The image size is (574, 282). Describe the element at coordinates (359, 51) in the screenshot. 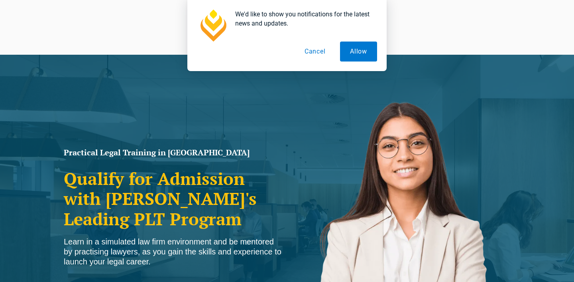

I see `button: Allow` at that location.